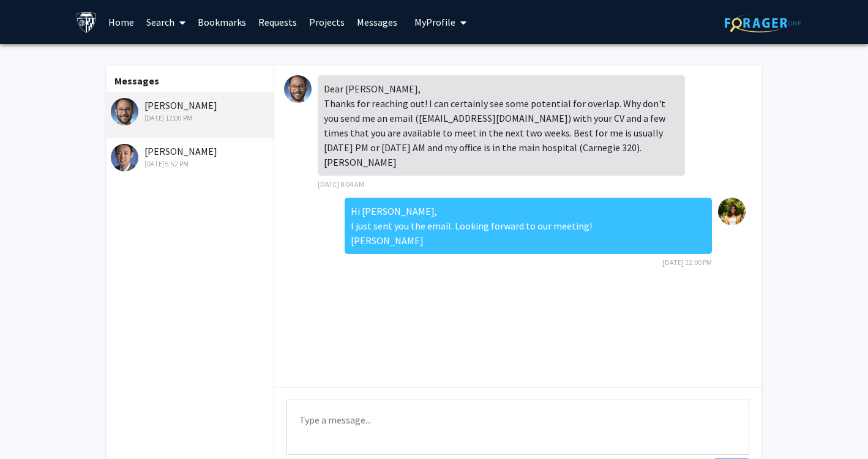 Image resolution: width=868 pixels, height=459 pixels. What do you see at coordinates (762, 23) in the screenshot?
I see `img: ForagerOne Logo` at bounding box center [762, 23].